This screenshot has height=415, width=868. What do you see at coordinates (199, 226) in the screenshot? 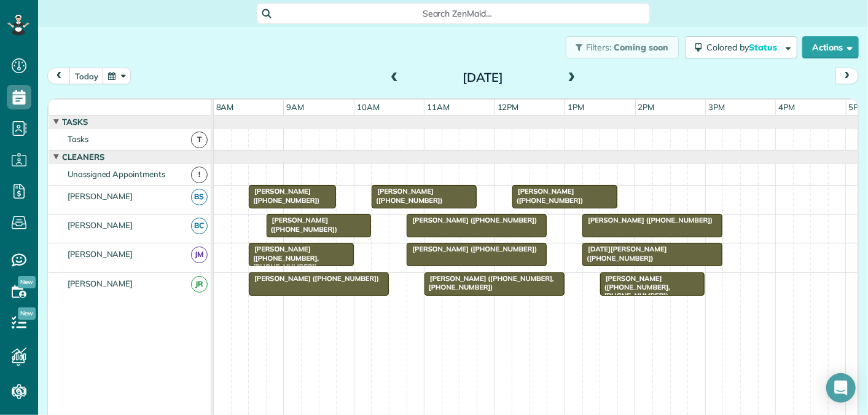
I see `span: BC` at bounding box center [199, 226].